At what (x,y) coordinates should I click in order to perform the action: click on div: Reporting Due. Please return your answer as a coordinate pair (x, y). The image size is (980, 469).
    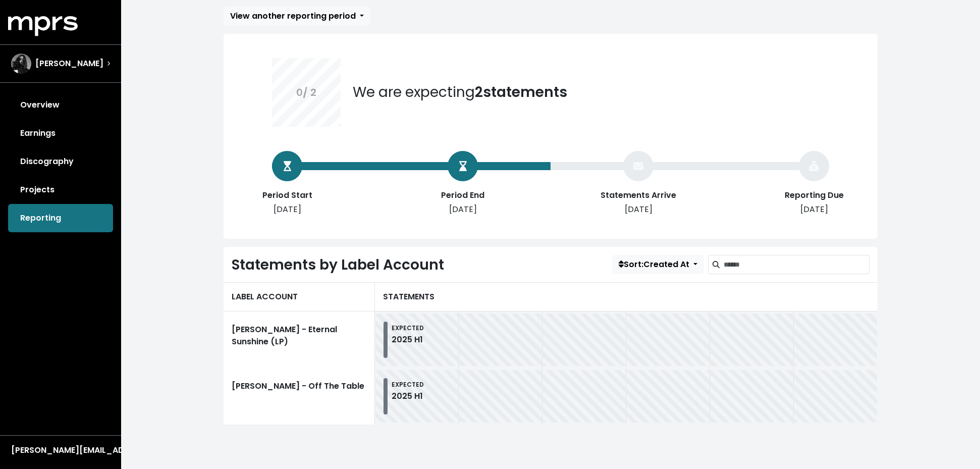
    Looking at the image, I should click on (814, 196).